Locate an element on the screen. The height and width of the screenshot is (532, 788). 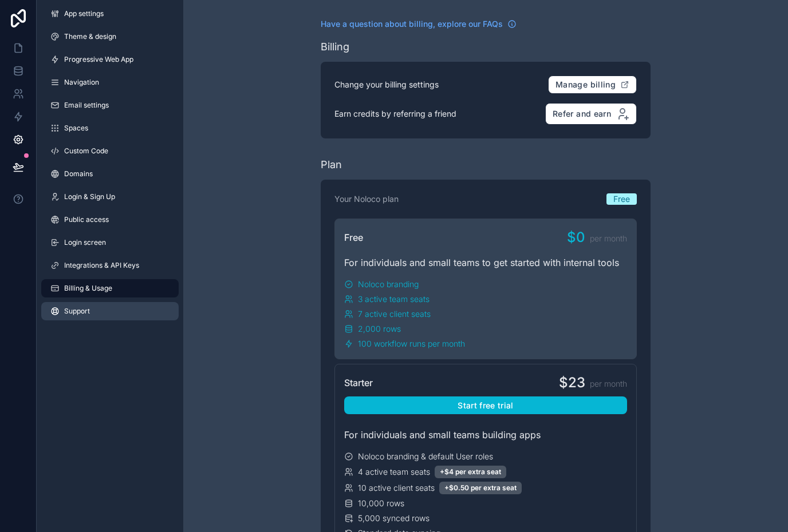
span: Refer and earn is located at coordinates (582, 114).